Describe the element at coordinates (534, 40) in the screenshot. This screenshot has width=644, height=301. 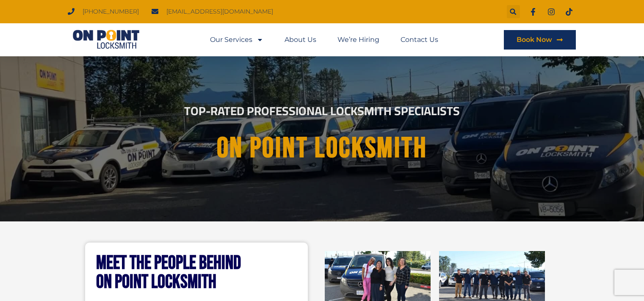
I see `span: Book Now` at that location.